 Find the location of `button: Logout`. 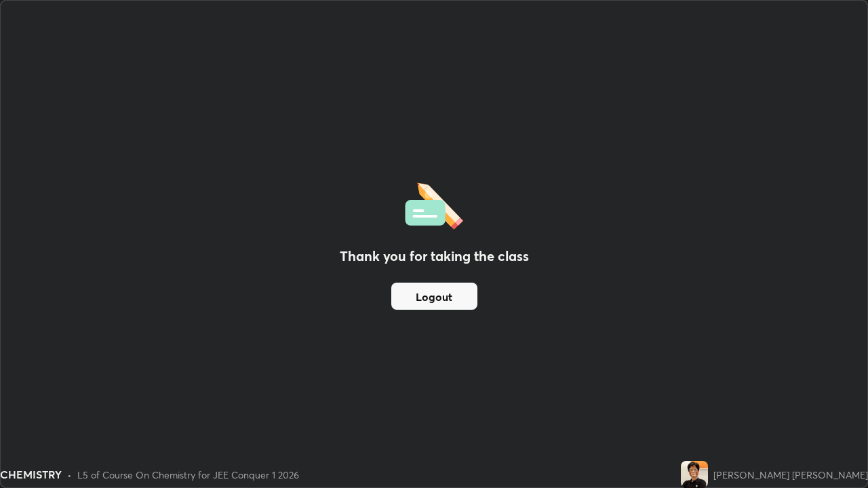

button: Logout is located at coordinates (434, 296).